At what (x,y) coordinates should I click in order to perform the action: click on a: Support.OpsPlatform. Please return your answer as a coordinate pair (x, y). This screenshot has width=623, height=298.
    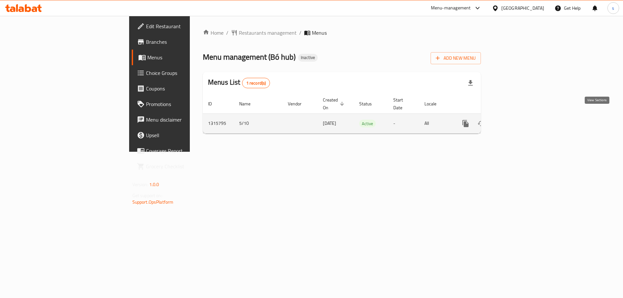
    Looking at the image, I should click on (153, 202).